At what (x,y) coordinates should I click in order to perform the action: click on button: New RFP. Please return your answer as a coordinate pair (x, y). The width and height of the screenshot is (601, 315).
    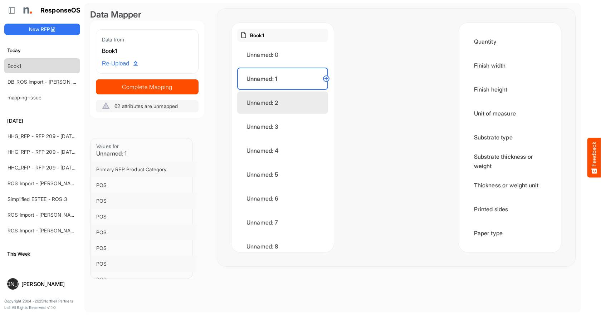
    Looking at the image, I should click on (42, 29).